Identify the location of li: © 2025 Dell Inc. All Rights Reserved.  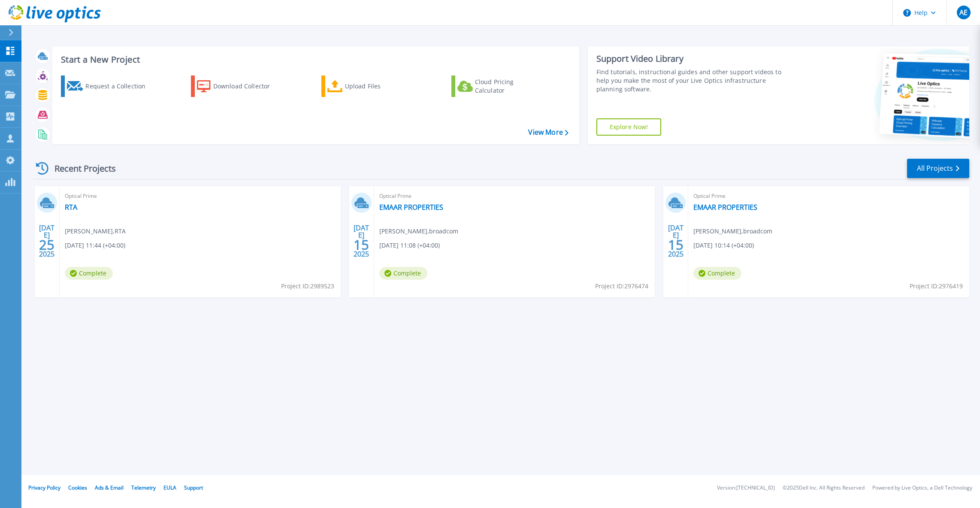
(824, 488).